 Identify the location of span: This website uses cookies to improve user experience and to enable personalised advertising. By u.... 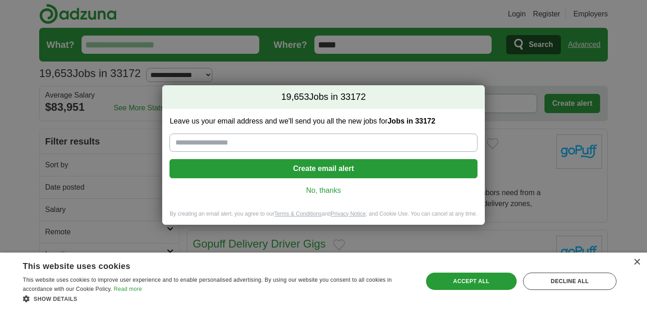
(207, 284).